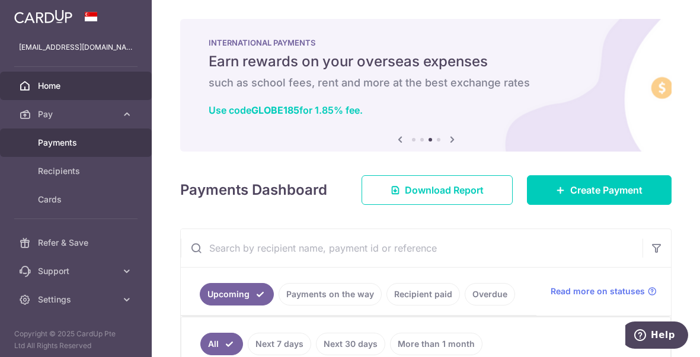  What do you see at coordinates (77, 300) in the screenshot?
I see `span: Settings` at bounding box center [77, 300].